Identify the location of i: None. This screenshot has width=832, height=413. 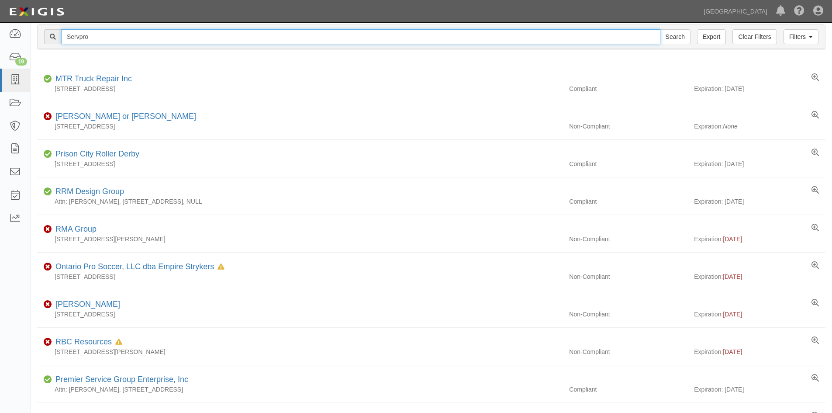
(730, 126).